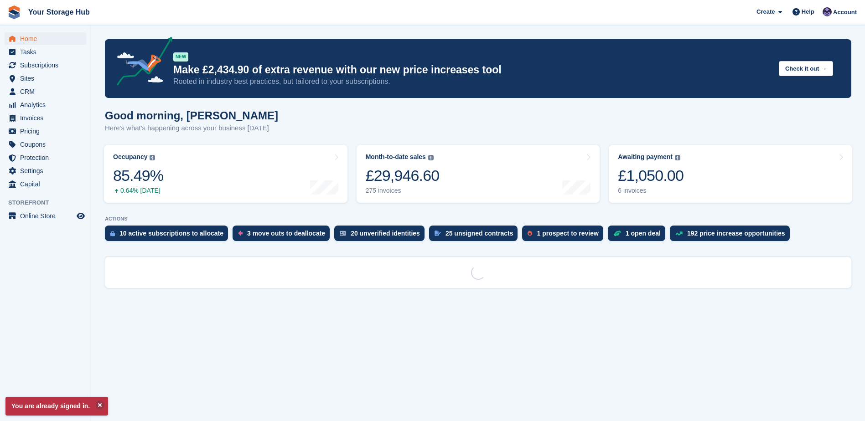 This screenshot has height=421, width=865. Describe the element at coordinates (47, 131) in the screenshot. I see `span: Pricing` at that location.